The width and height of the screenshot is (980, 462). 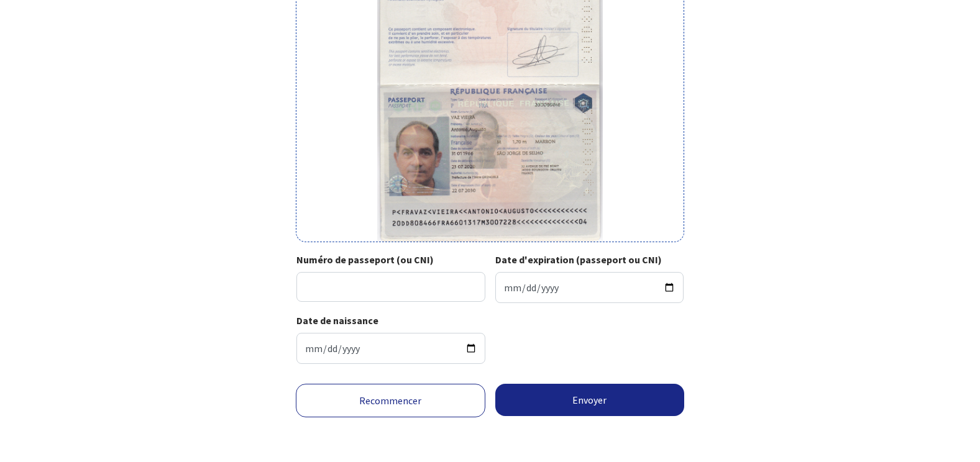 What do you see at coordinates (390, 401) in the screenshot?
I see `a: Recommencer` at bounding box center [390, 401].